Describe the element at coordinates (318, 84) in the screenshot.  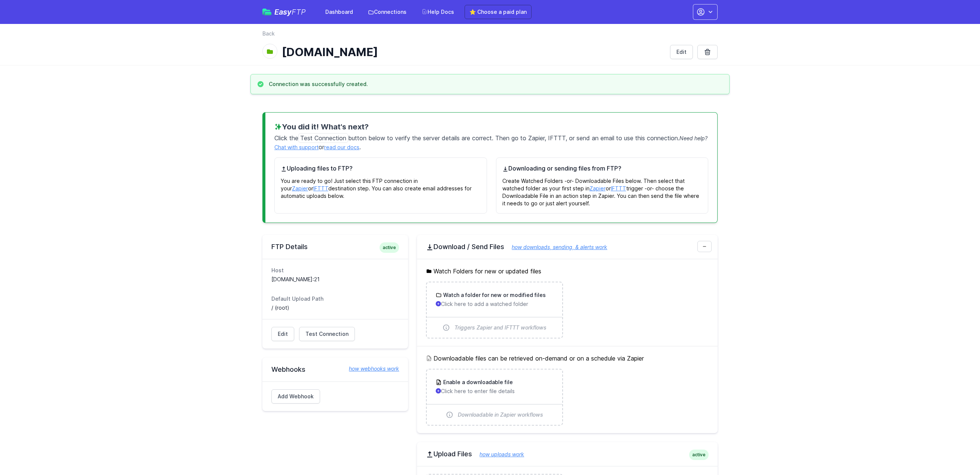
I see `h3: Connection was successfully created.` at that location.